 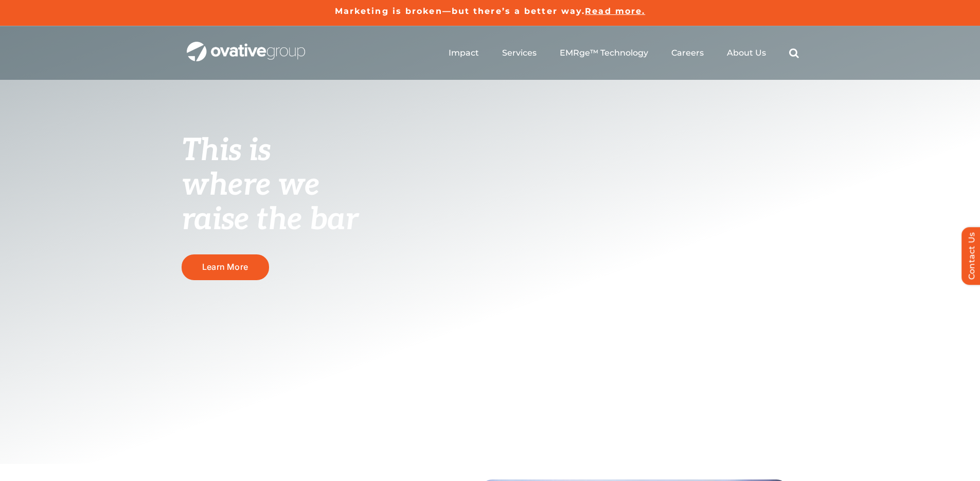 What do you see at coordinates (225, 267) in the screenshot?
I see `span: Learn More` at bounding box center [225, 267].